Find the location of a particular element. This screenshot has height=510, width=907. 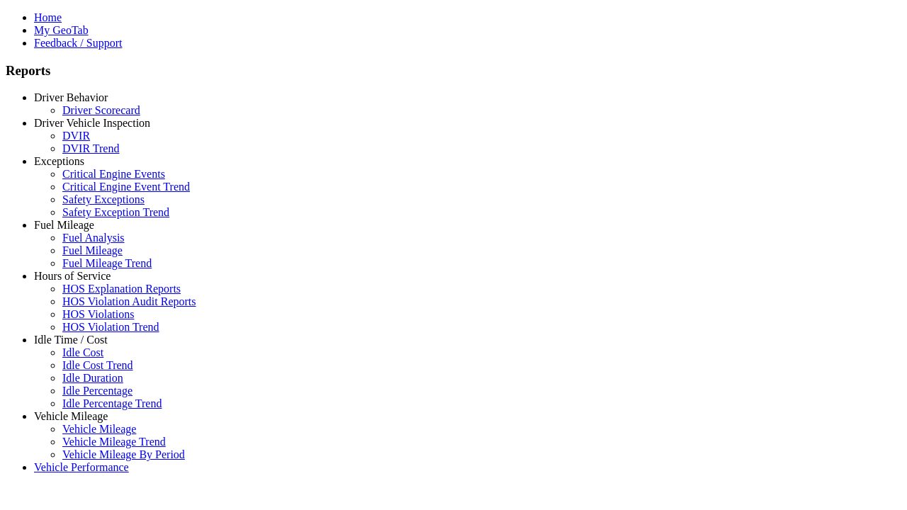

a: Home is located at coordinates (47, 17).